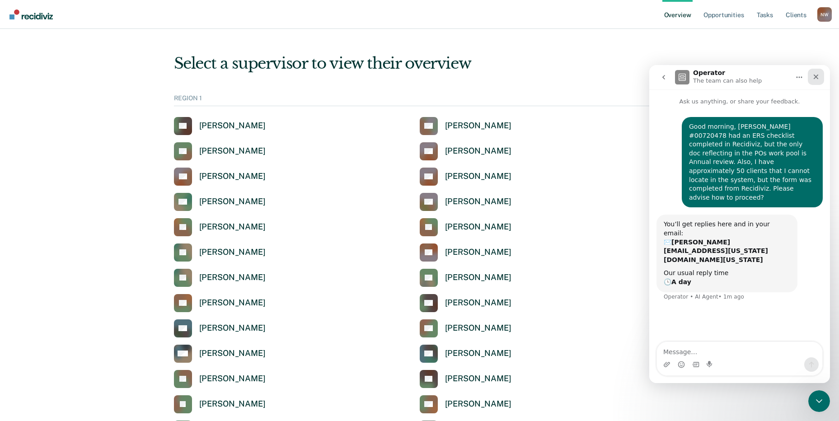 This screenshot has height=421, width=839. I want to click on div: Nadia says…, so click(90, 101).